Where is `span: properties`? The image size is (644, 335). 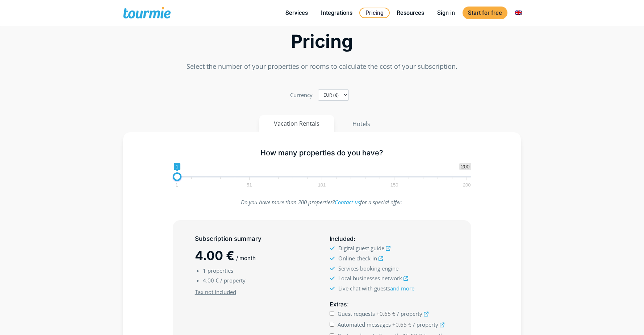
span: properties is located at coordinates (220, 271).